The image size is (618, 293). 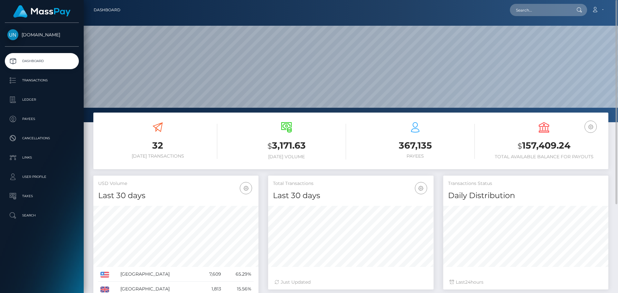 I want to click on a: Search, so click(x=42, y=216).